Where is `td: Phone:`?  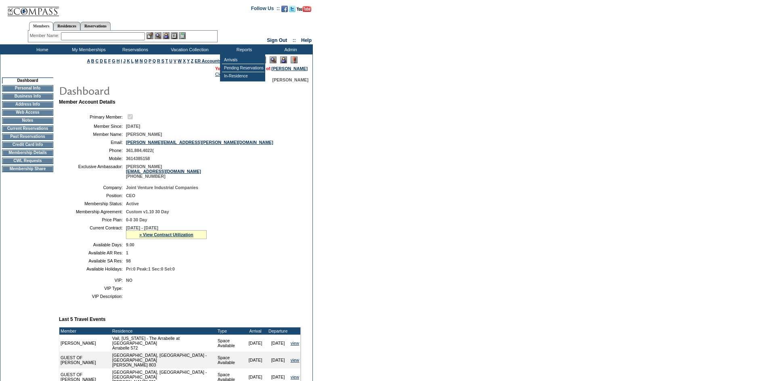
td: Phone: is located at coordinates (92, 151).